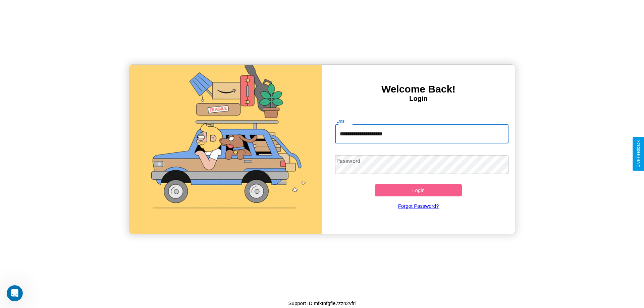  I want to click on p: Support ID: mfktnfgfle7zzn2vfri, so click(322, 303).